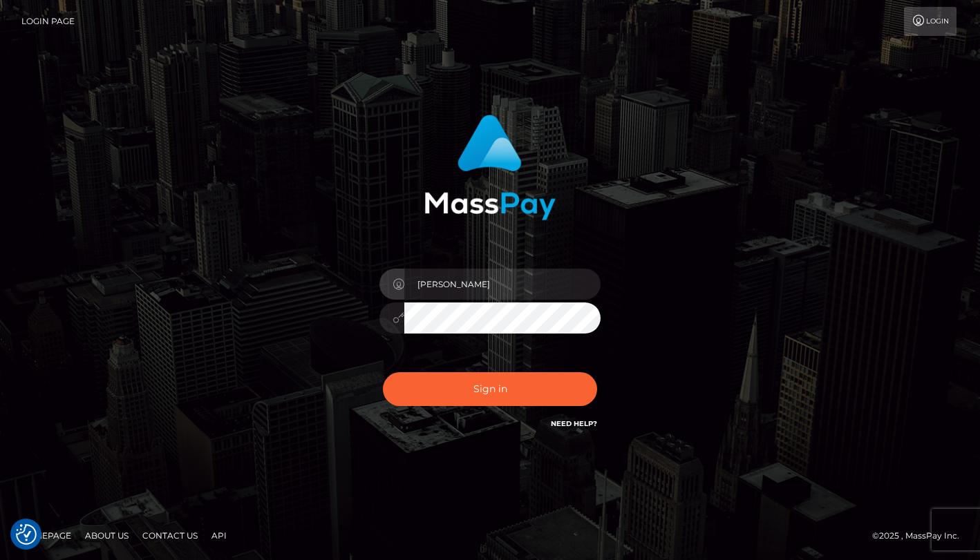 This screenshot has height=560, width=980. I want to click on a: About Us, so click(106, 536).